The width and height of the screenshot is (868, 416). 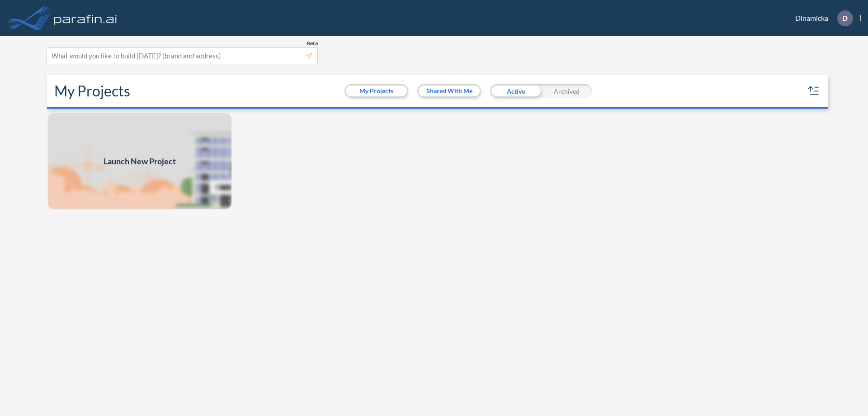 I want to click on p: D, so click(x=845, y=18).